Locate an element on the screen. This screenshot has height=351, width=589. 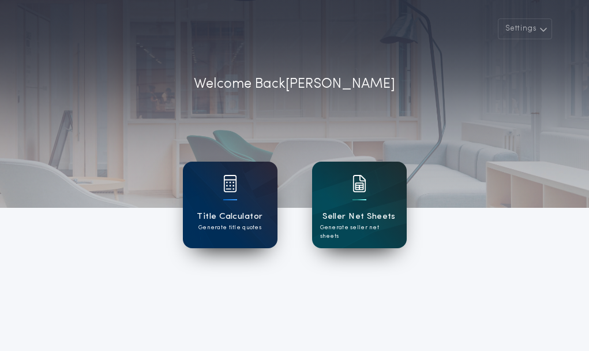
button: Settings is located at coordinates (525, 29).